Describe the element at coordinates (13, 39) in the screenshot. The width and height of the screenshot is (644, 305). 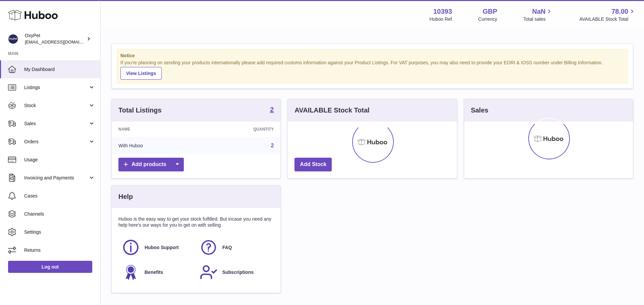
I see `img: internalAdmin-10393@internal.huboo.com` at that location.